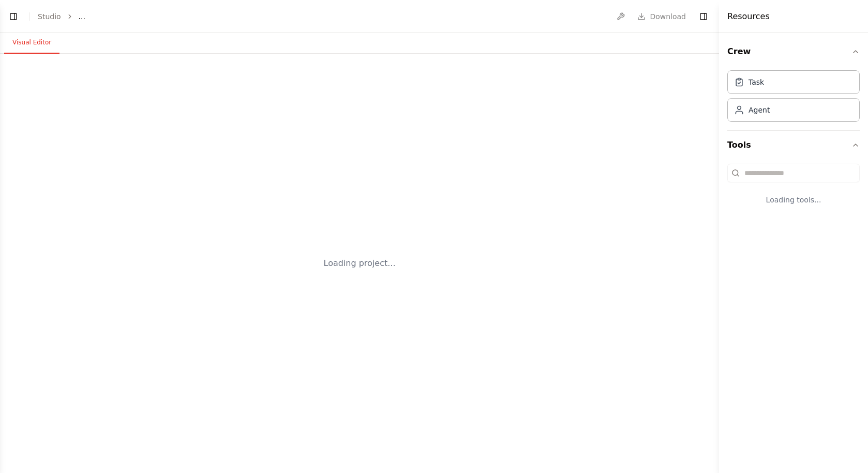  Describe the element at coordinates (793, 98) in the screenshot. I see `div: Crew` at that location.